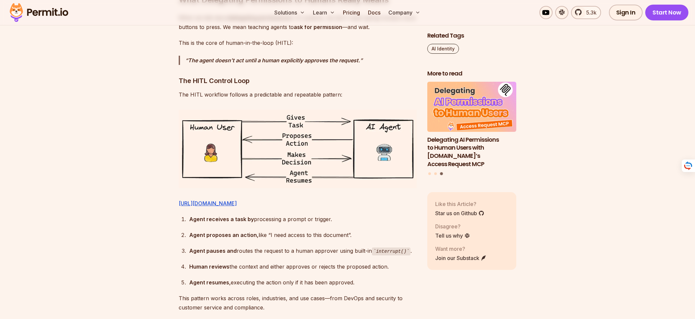  I want to click on h3: The HITL Control Loop, so click(298, 81).